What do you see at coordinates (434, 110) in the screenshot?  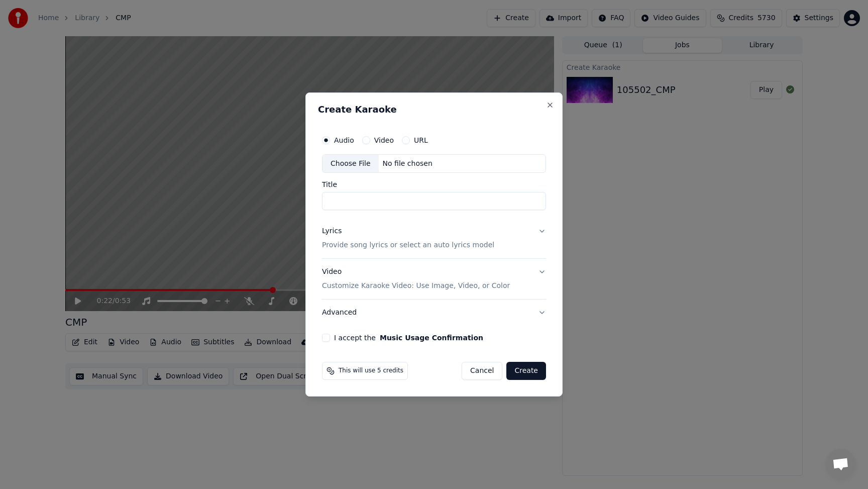 I see `h2: Create Karaoke` at bounding box center [434, 110].